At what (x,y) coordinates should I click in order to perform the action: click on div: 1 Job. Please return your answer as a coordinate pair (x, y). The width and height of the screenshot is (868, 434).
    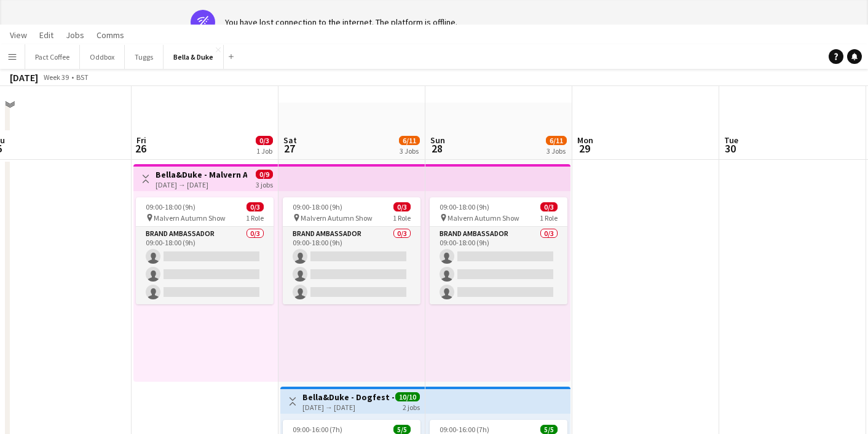
    Looking at the image, I should click on (264, 151).